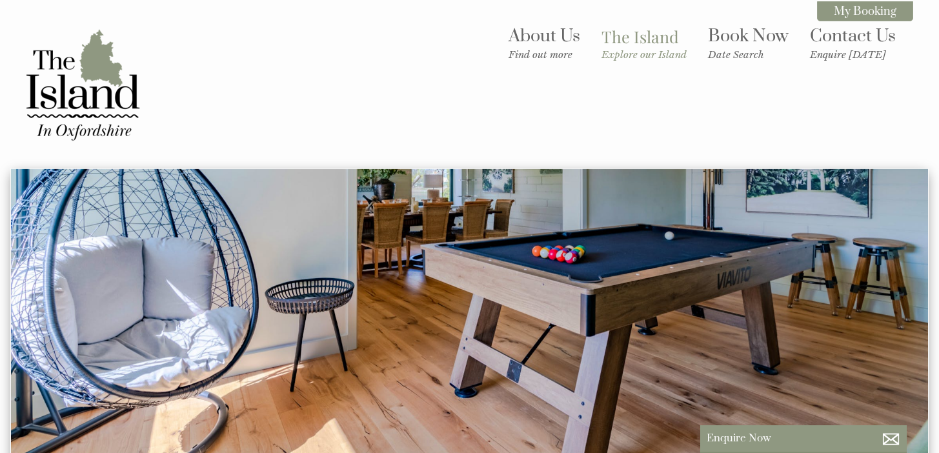 Image resolution: width=939 pixels, height=453 pixels. Describe the element at coordinates (644, 54) in the screenshot. I see `small: Explore our Island` at that location.